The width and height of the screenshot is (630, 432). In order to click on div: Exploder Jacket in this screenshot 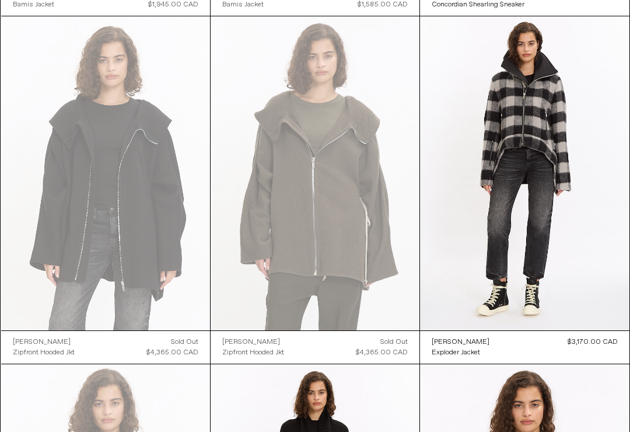, I will do `click(456, 352)`.